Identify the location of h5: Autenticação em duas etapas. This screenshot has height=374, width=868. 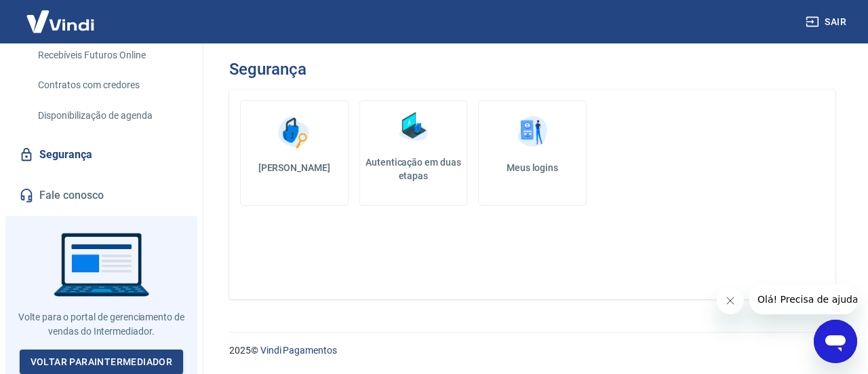
(414, 169).